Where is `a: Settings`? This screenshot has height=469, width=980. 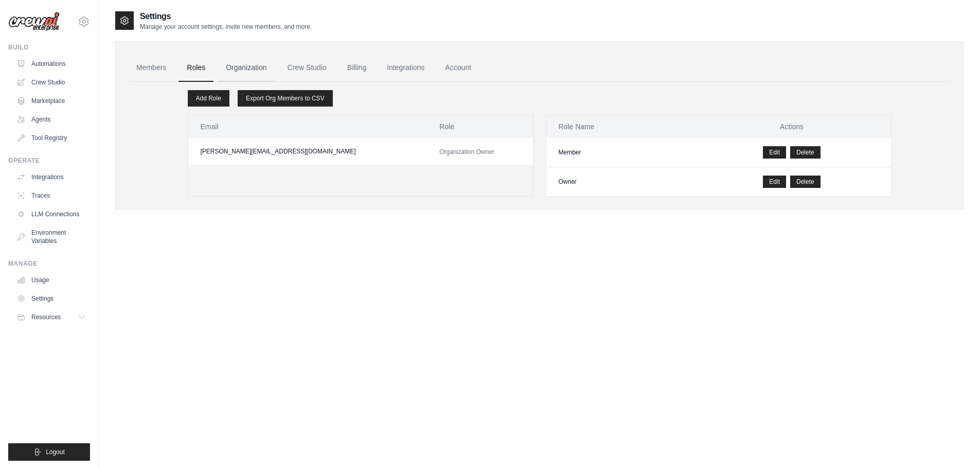 a: Settings is located at coordinates (51, 299).